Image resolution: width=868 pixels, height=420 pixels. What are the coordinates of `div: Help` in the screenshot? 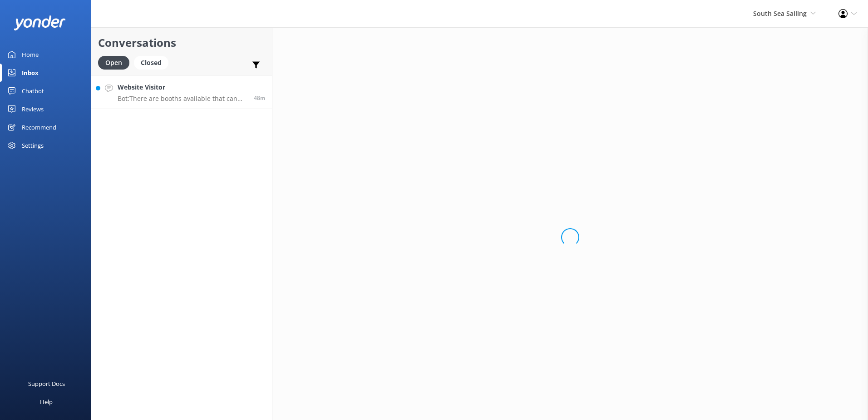 It's located at (47, 402).